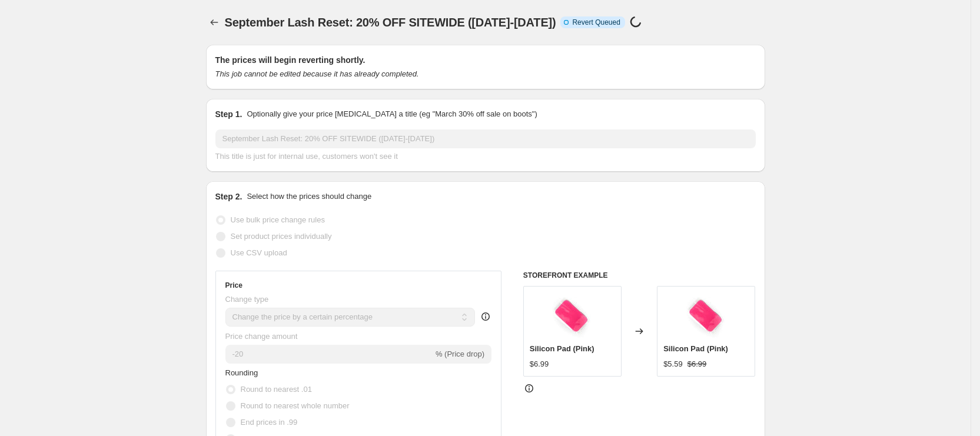 Image resolution: width=980 pixels, height=436 pixels. What do you see at coordinates (639, 275) in the screenshot?
I see `h6: STOREFRONT EXAMPLE` at bounding box center [639, 275].